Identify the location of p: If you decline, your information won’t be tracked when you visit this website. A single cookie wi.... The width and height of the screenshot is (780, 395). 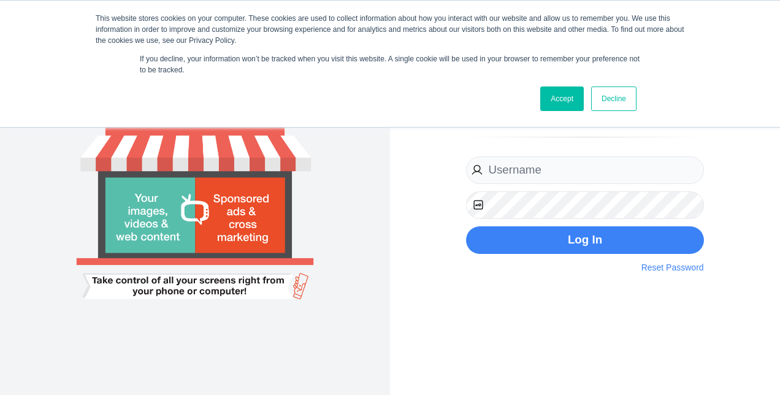
(390, 64).